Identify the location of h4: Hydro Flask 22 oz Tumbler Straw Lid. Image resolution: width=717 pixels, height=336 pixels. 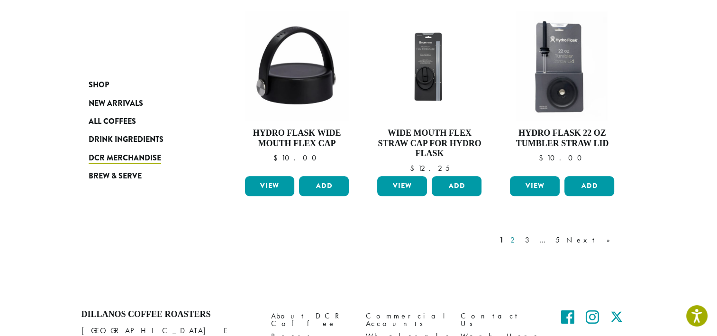
(562, 138).